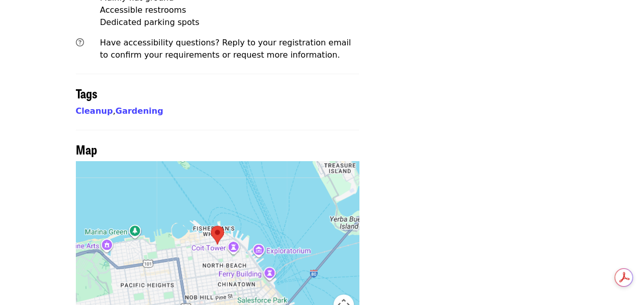  I want to click on span: Tags, so click(87, 93).